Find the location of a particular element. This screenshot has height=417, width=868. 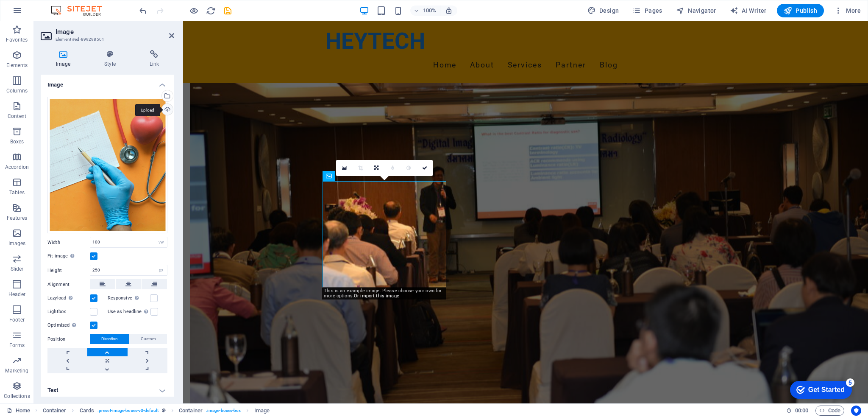

a: Confirm ( Ctrl ⏎ ) is located at coordinates (425, 168).